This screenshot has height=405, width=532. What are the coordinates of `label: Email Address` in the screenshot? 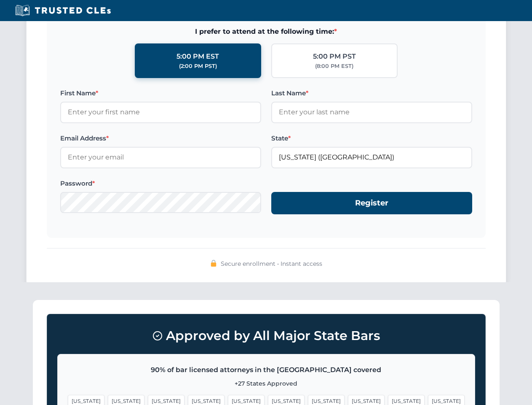 It's located at (160, 138).